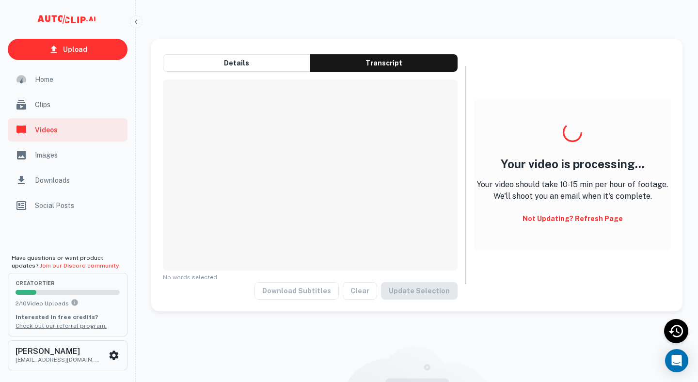 Image resolution: width=698 pixels, height=382 pixels. Describe the element at coordinates (78, 105) in the screenshot. I see `span: Clips` at that location.